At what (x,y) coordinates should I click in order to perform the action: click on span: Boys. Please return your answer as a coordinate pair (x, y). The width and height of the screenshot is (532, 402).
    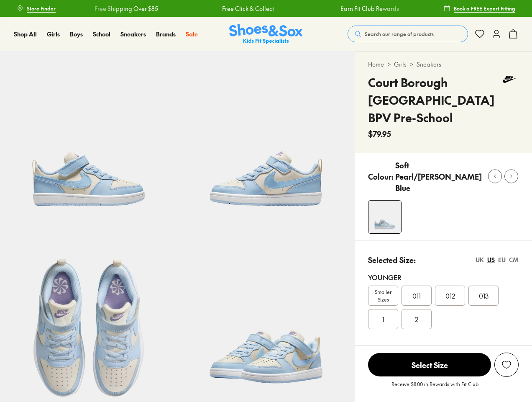
    Looking at the image, I should click on (76, 34).